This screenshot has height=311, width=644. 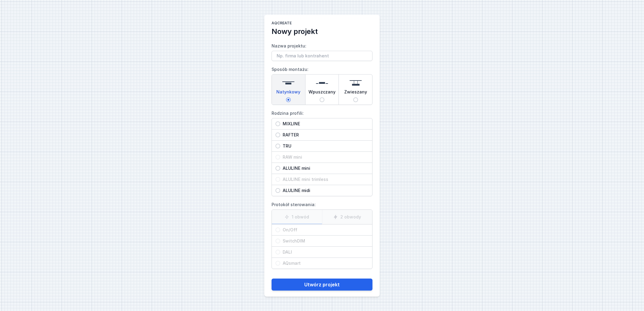 What do you see at coordinates (322, 93) in the screenshot?
I see `span: Wpuszczany` at bounding box center [322, 93].